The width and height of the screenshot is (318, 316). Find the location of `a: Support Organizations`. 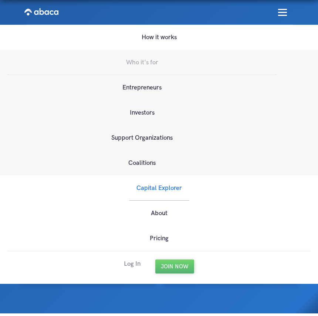

a: Support Organizations is located at coordinates (142, 138).